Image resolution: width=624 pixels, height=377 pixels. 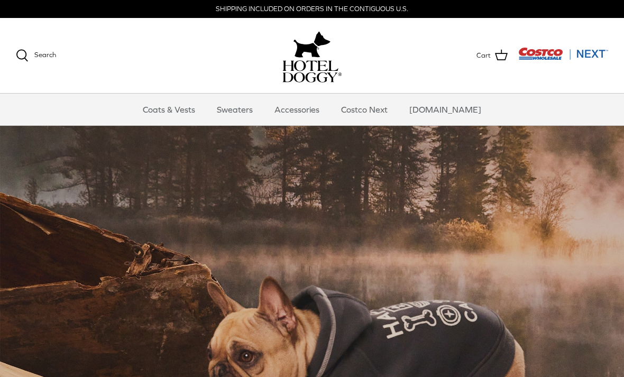 I want to click on a: Coats & Vests, so click(x=169, y=110).